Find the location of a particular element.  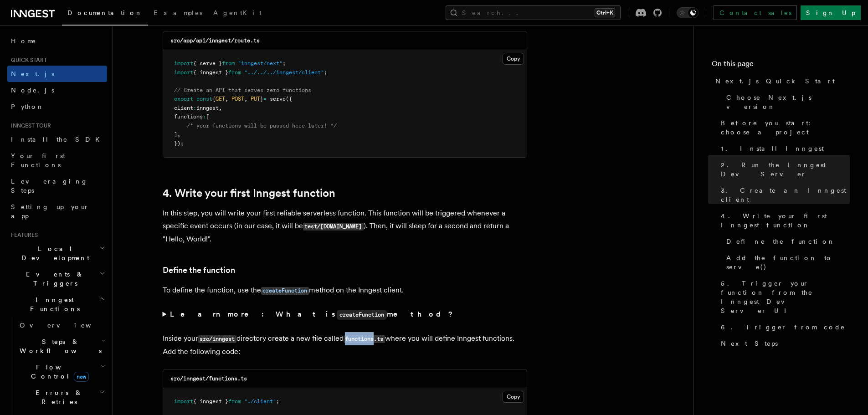

a: 2. Run the Inngest Dev Server is located at coordinates (783, 170).